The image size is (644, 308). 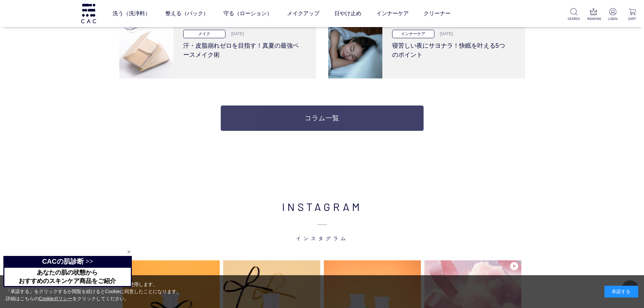 I want to click on p: RANKING, so click(x=593, y=19).